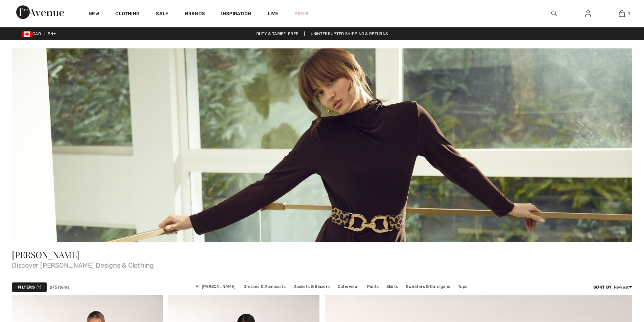 The image size is (644, 322). Describe the element at coordinates (373, 286) in the screenshot. I see `a: Pants` at that location.